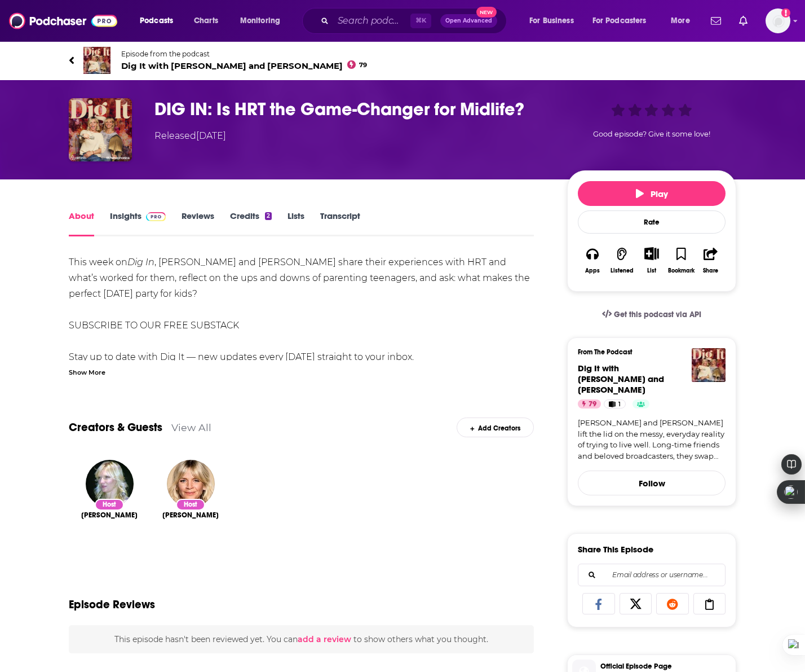 The width and height of the screenshot is (805, 672). Describe the element at coordinates (268, 216) in the screenshot. I see `div: 2` at that location.